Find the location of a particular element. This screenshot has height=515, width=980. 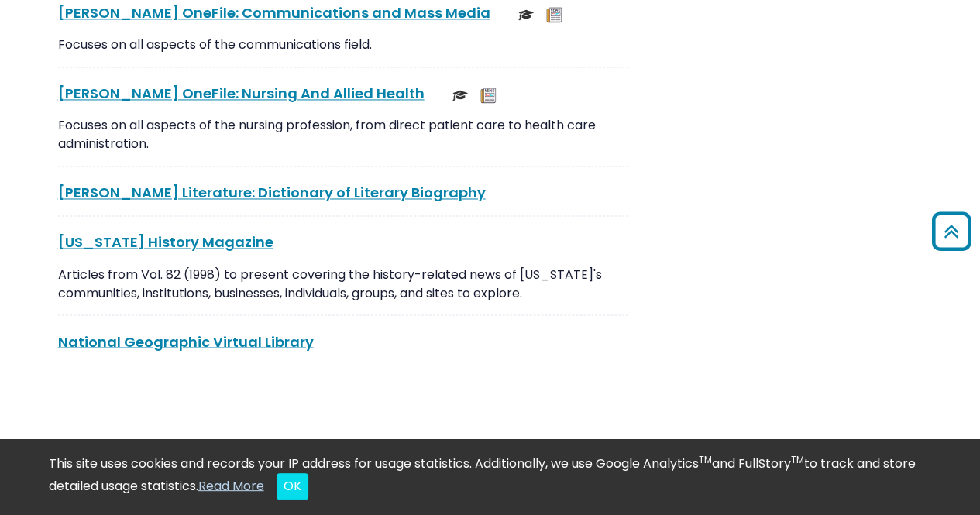

a: National Geographic Virtual Library is located at coordinates (186, 341).